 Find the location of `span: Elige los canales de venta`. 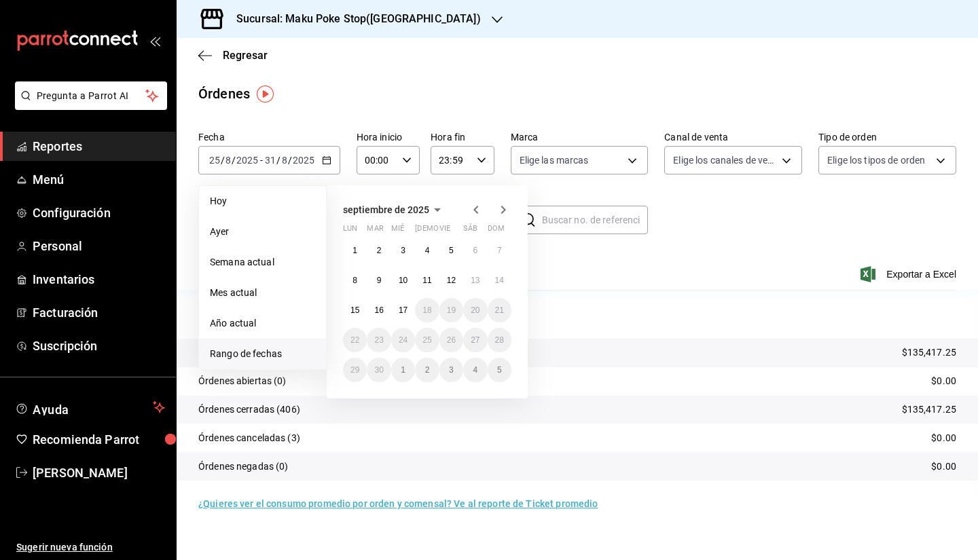

span: Elige los canales de venta is located at coordinates (724, 160).